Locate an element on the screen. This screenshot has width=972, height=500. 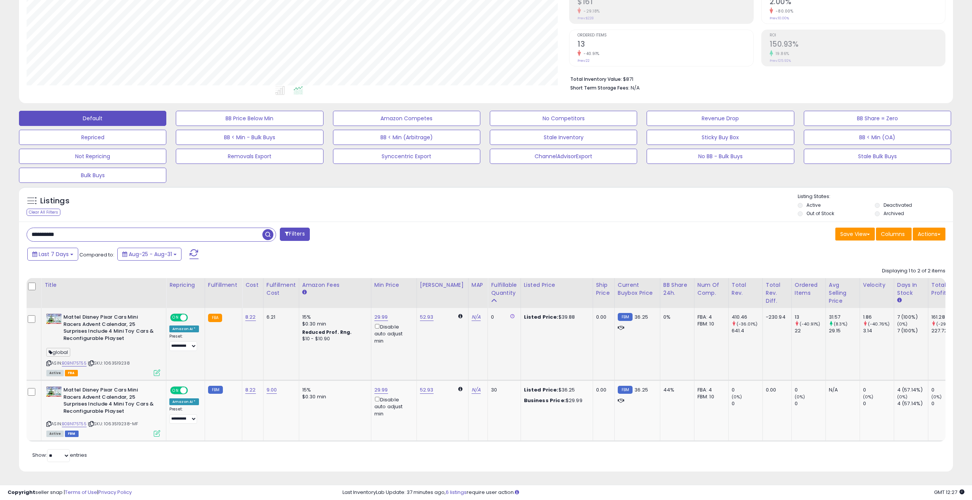
a: Privacy Policy is located at coordinates (115, 492).